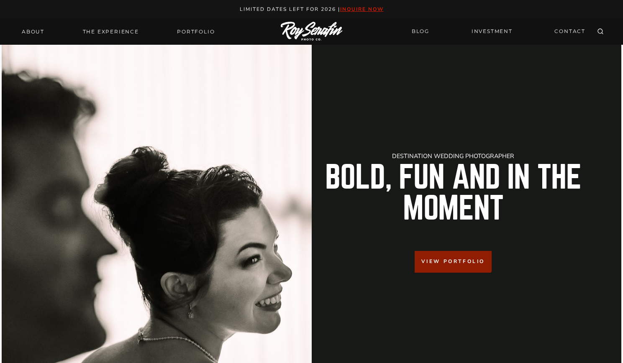 This screenshot has width=623, height=363. I want to click on button: View Search Form, so click(601, 32).